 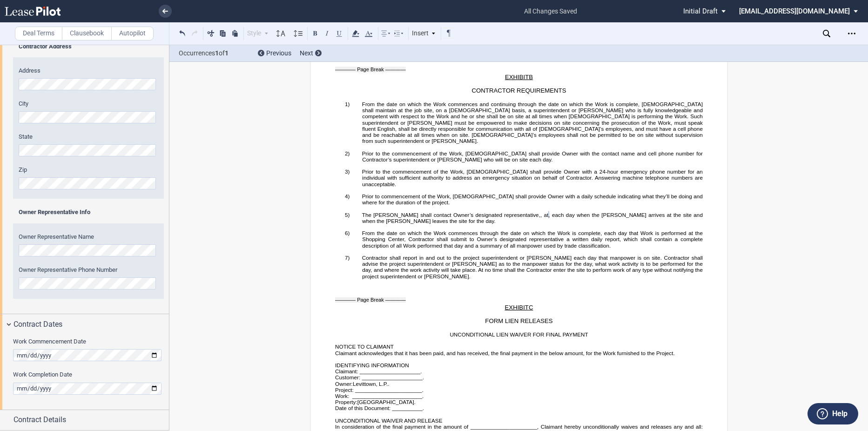 What do you see at coordinates (347, 257) in the screenshot?
I see `span: 7)` at bounding box center [347, 257].